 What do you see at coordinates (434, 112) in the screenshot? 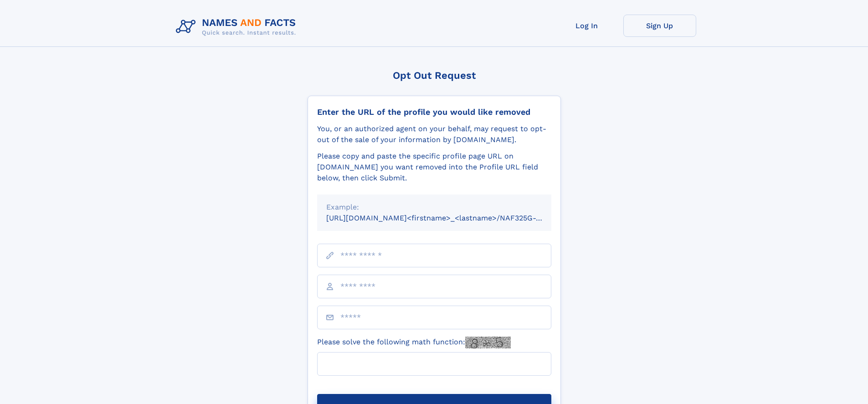
I see `div: Enter the URL of the profile you would like removed` at bounding box center [434, 112].